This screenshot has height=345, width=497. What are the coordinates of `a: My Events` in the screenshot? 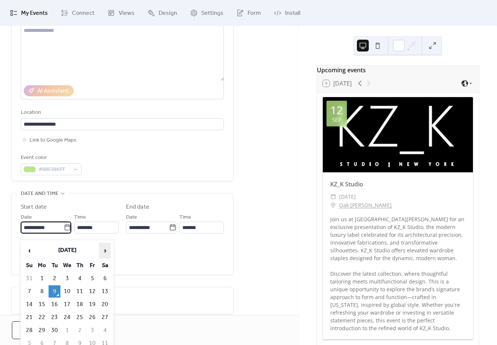 It's located at (29, 13).